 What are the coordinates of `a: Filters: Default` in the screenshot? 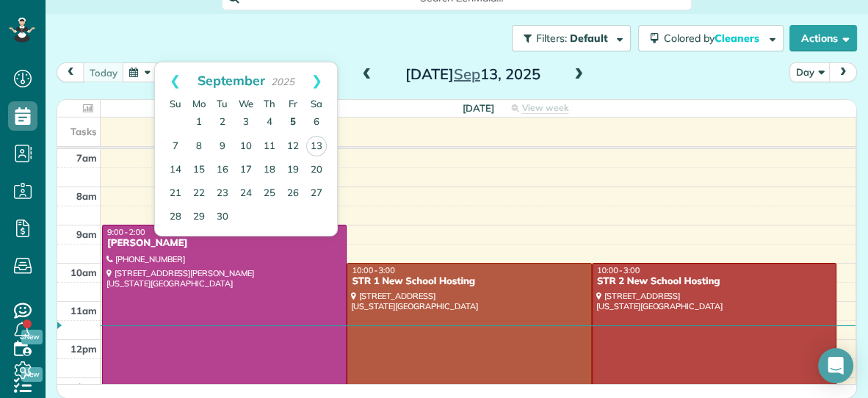 It's located at (568, 38).